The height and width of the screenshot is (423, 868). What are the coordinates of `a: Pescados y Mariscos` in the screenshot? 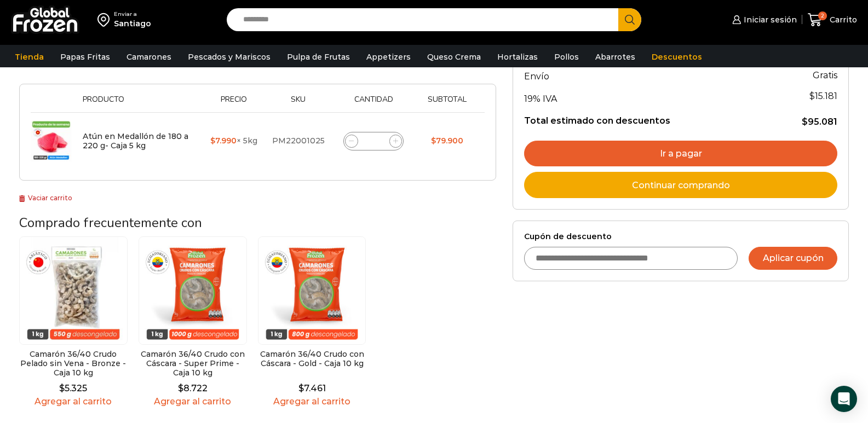 It's located at (229, 57).